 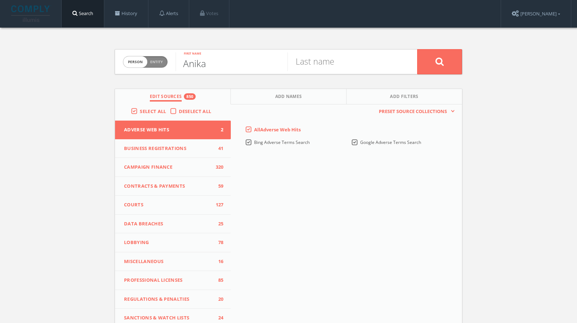 What do you see at coordinates (282, 142) in the screenshot?
I see `span: Bing Adverse Terms Search` at bounding box center [282, 142].